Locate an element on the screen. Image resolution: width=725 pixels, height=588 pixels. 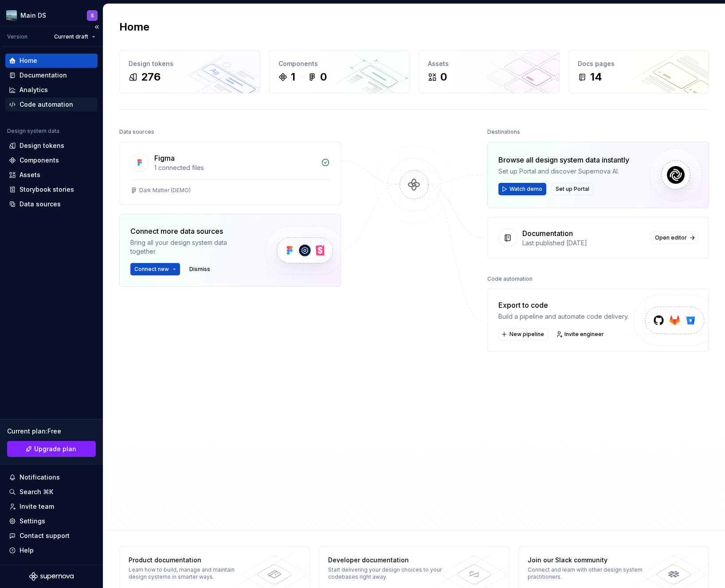
div: Browse all design system data instantly is located at coordinates (563, 160).